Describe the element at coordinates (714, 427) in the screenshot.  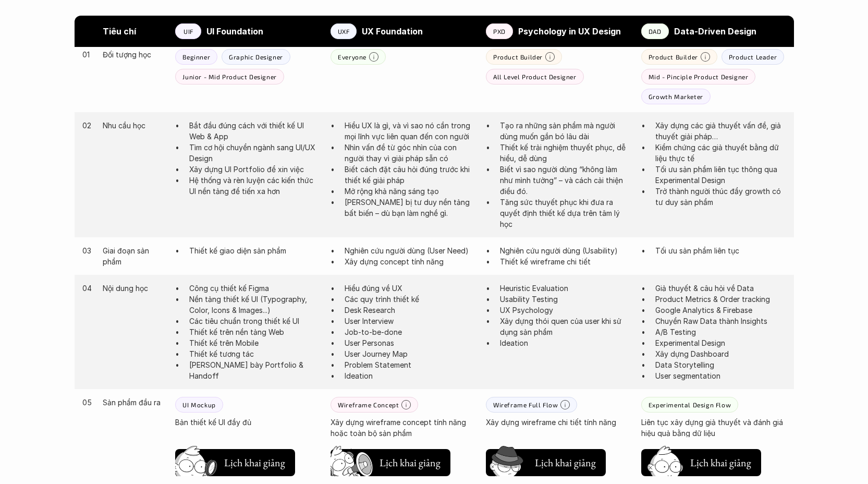
I see `p: Liên tục xây dựng giả thuyết và đánh giá hiệu quả bằng dữ liệu` at that location.